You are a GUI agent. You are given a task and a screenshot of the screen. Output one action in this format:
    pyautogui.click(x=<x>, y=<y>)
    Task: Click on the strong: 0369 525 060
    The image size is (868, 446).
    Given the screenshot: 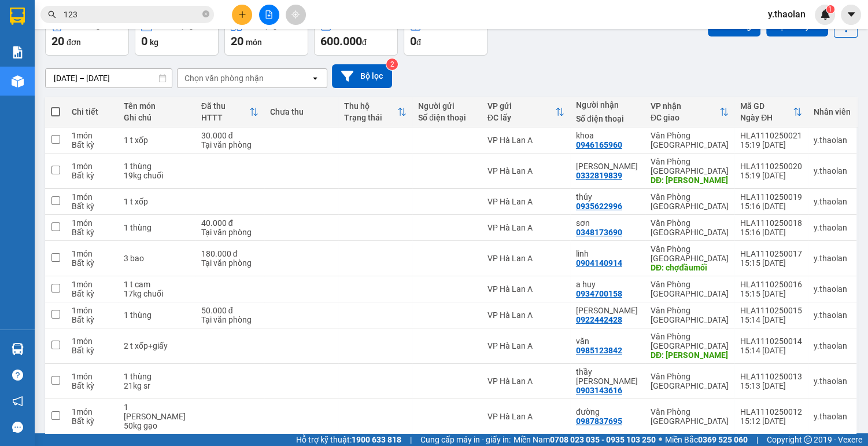 What is the action you would take?
    pyautogui.click(x=723, y=439)
    